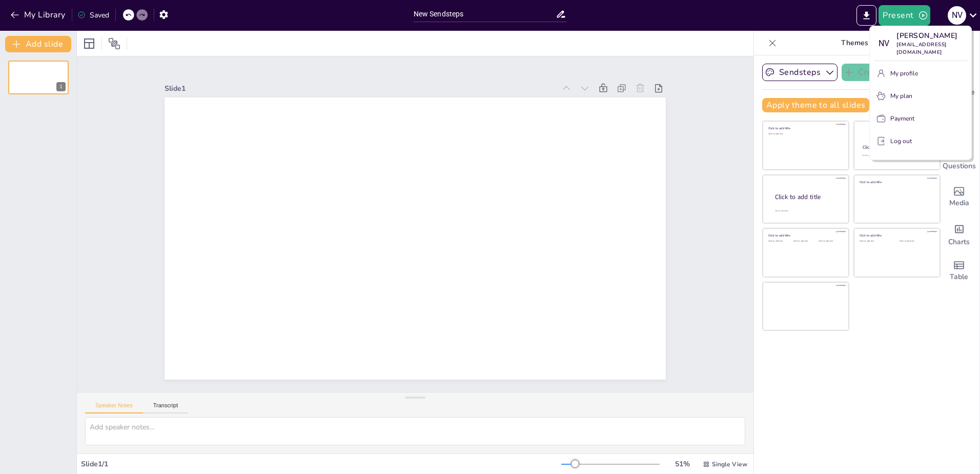 The width and height of the screenshot is (980, 474). I want to click on p: My profile, so click(905, 73).